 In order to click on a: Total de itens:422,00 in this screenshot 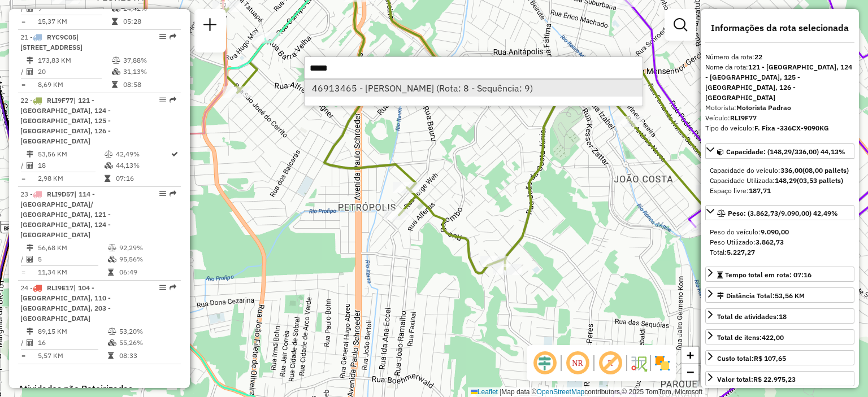, I will do `click(780, 336)`.